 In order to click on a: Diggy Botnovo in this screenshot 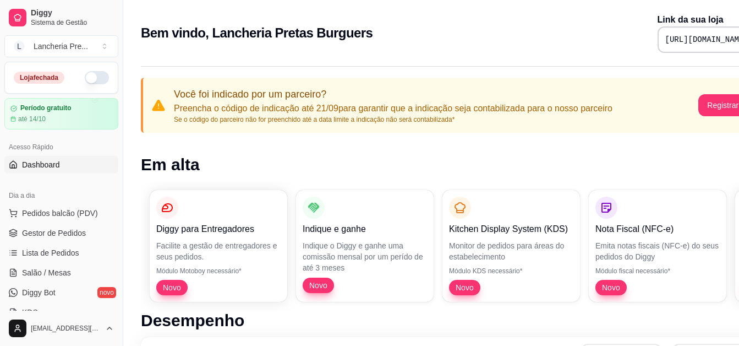, I will do `click(61, 292)`.